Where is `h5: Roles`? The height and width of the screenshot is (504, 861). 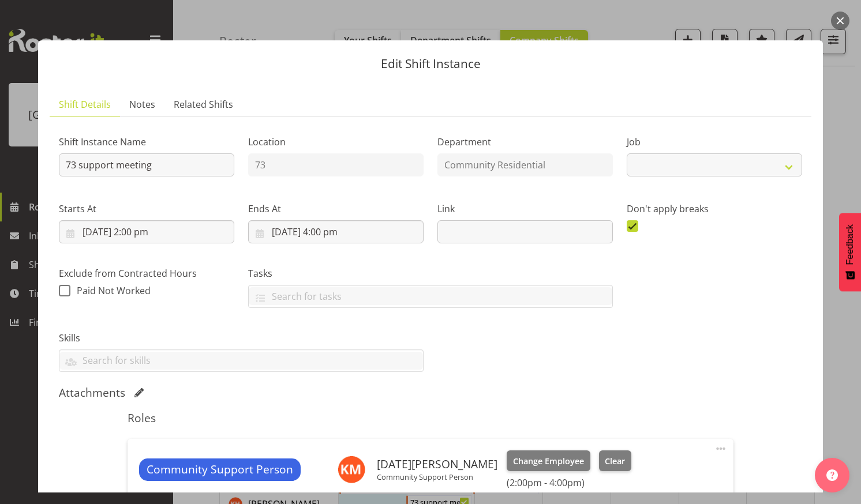
h5: Roles is located at coordinates (430, 418).